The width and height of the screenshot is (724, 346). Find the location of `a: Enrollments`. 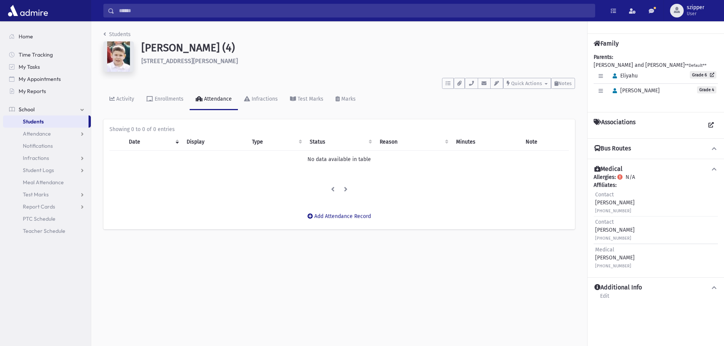

a: Enrollments is located at coordinates (165, 100).